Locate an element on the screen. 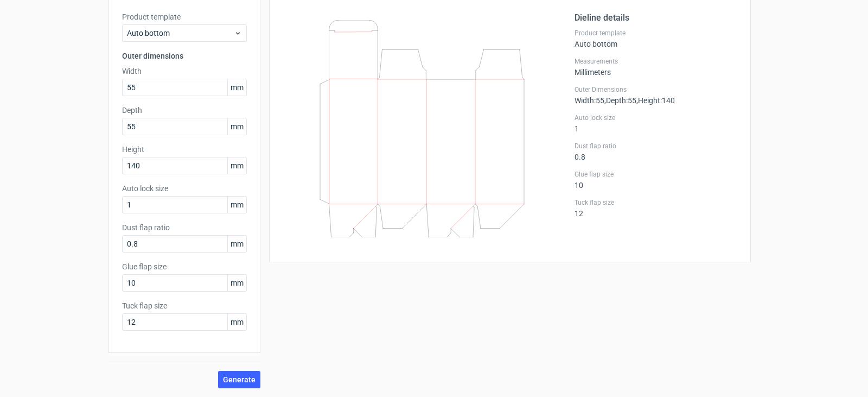  label: Height is located at coordinates (185, 150).